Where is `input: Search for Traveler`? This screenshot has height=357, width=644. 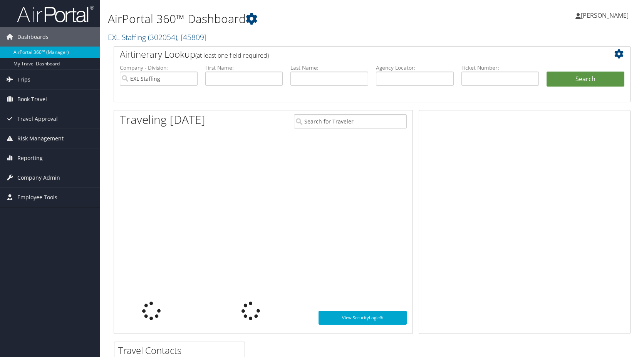 input: Search for Traveler is located at coordinates (350, 121).